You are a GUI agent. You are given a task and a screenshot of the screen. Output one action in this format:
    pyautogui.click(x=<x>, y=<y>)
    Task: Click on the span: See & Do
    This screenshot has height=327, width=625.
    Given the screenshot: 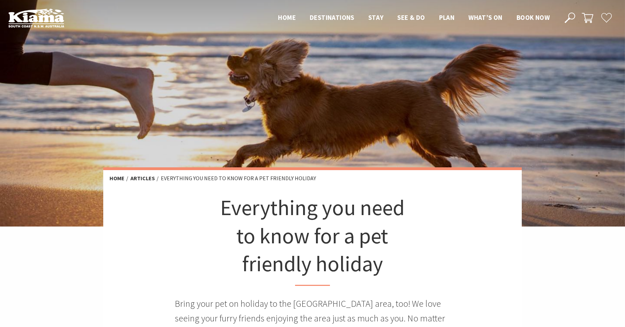 What is the action you would take?
    pyautogui.click(x=411, y=17)
    